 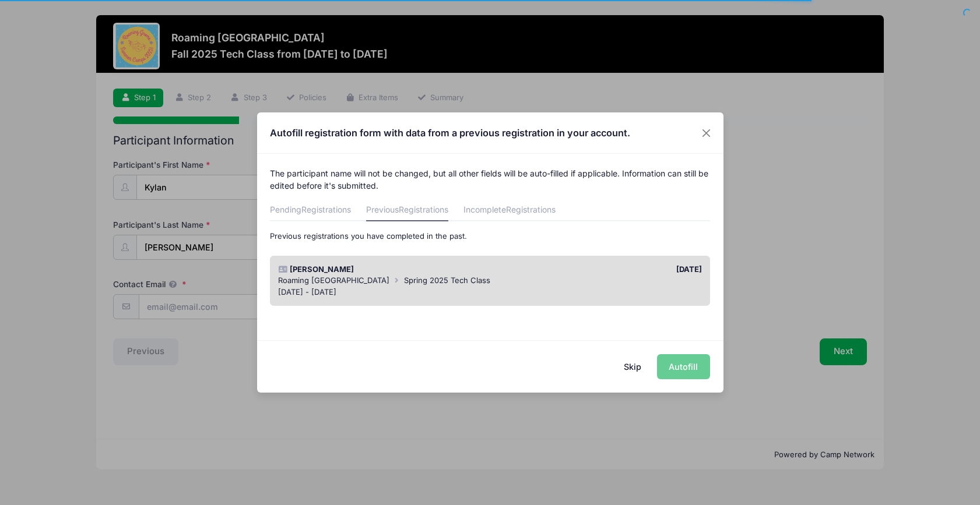 What do you see at coordinates (510, 211) in the screenshot?
I see `a: Incomplete` at bounding box center [510, 211].